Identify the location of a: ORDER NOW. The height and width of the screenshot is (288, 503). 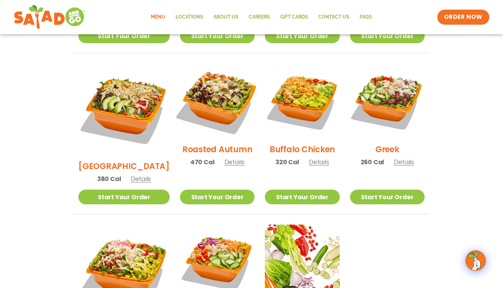
(464, 17).